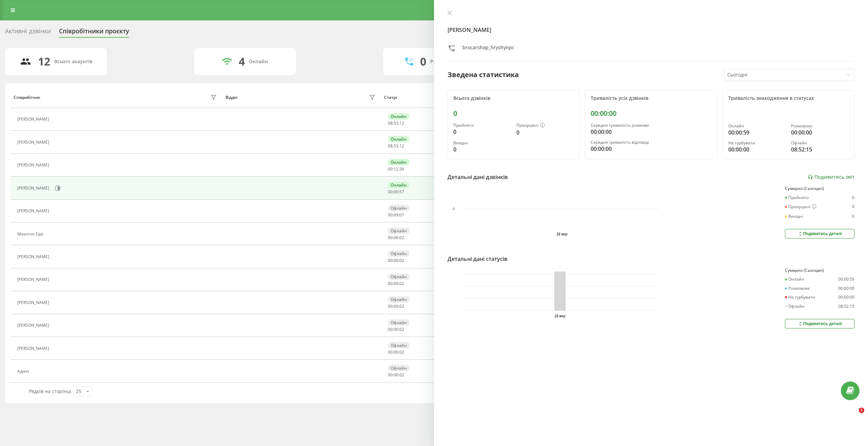 The image size is (868, 446). Describe the element at coordinates (44, 61) in the screenshot. I see `div: 12` at that location.